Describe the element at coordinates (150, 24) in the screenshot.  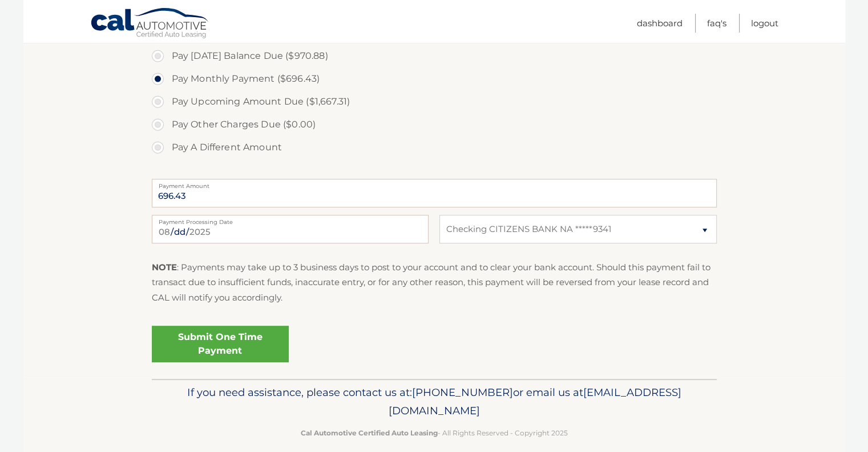
I see `a: Cal Automotive` at that location.